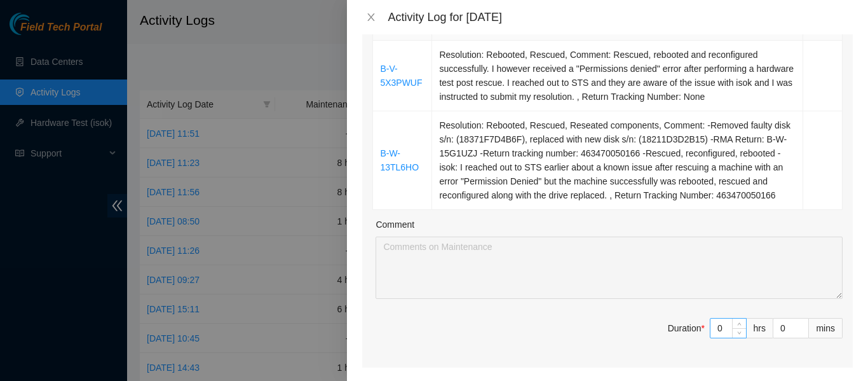  I want to click on label: Comment, so click(395, 225).